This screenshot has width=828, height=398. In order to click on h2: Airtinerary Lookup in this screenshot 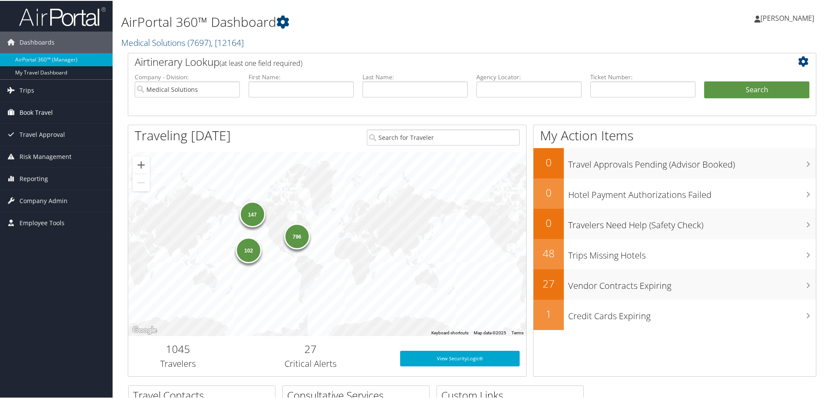, I will do `click(444, 61)`.